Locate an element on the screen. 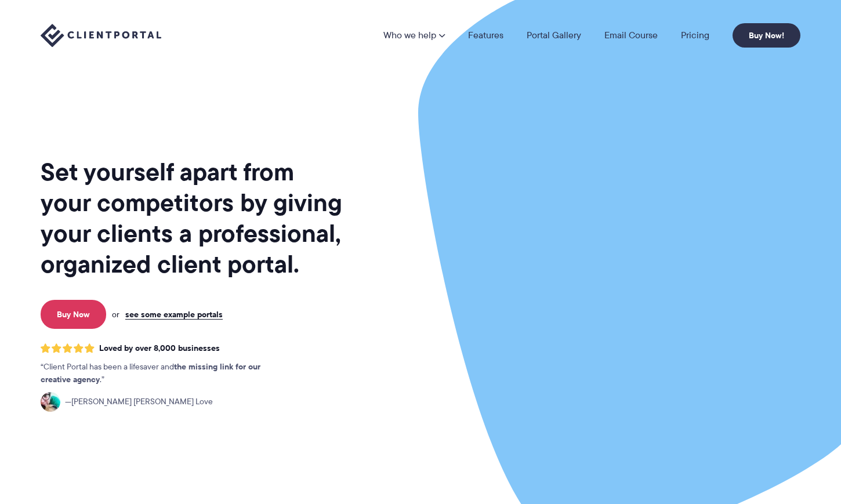  a: Portal Gallery is located at coordinates (554, 35).